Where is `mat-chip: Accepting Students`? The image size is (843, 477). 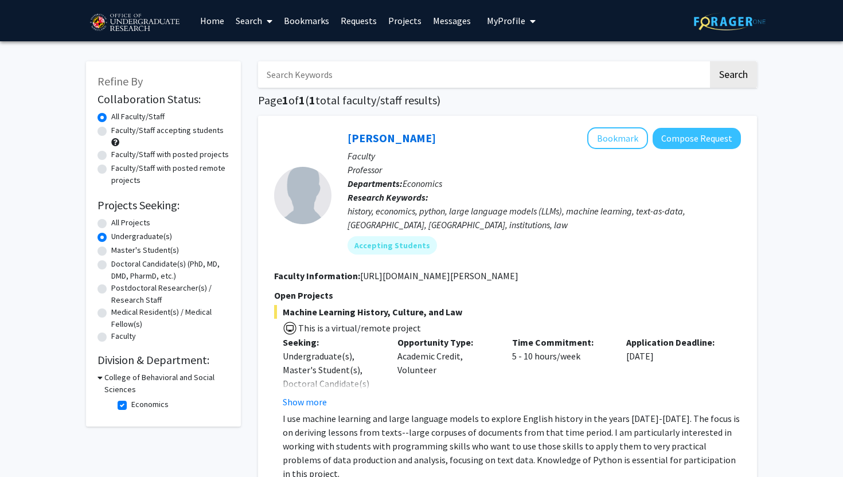
mat-chip: Accepting Students is located at coordinates (392, 245).